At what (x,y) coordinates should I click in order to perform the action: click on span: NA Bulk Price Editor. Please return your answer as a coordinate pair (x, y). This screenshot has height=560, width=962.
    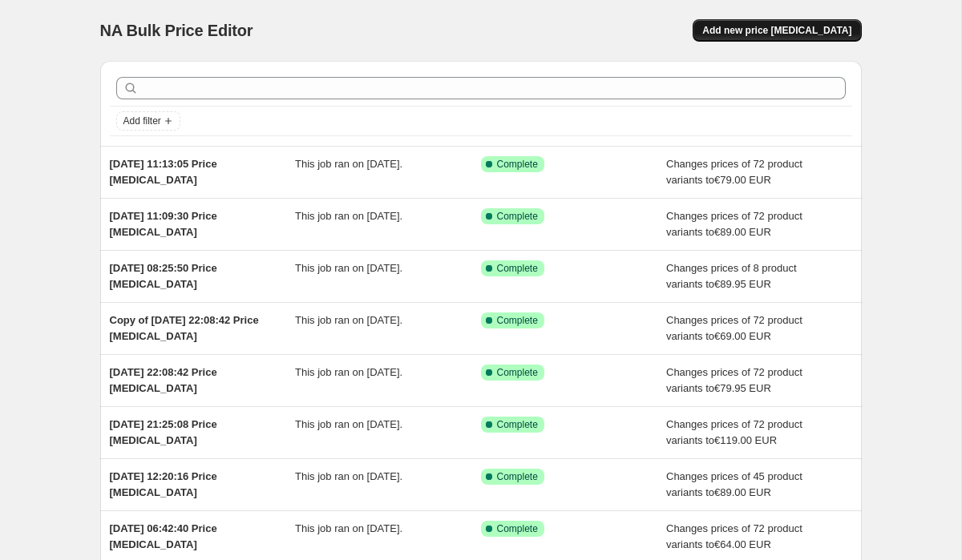
    Looking at the image, I should click on (176, 30).